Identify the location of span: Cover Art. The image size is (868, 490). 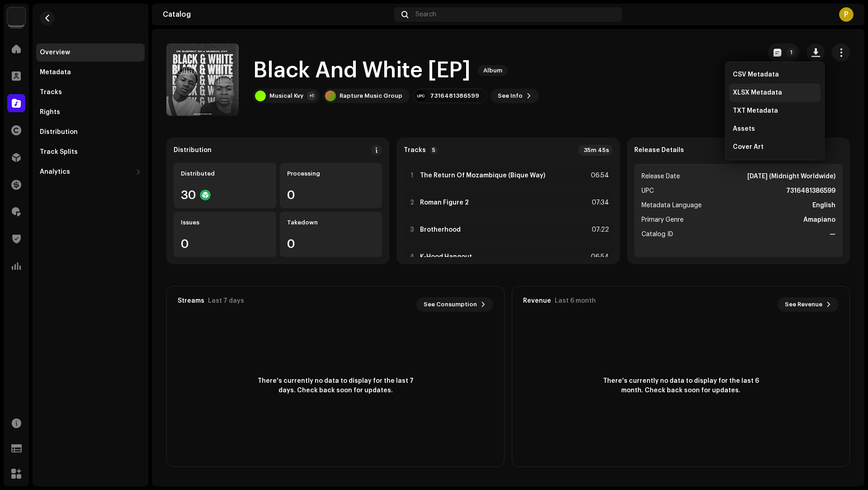
(748, 147).